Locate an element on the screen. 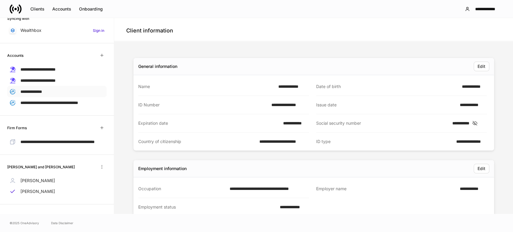  div: Clients is located at coordinates (37, 9).